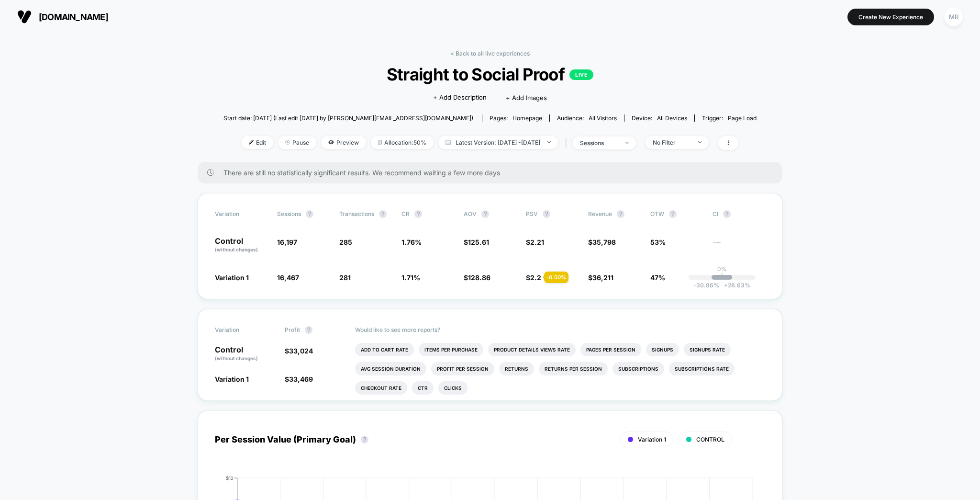  Describe the element at coordinates (230, 478) in the screenshot. I see `tspan: $12` at that location.